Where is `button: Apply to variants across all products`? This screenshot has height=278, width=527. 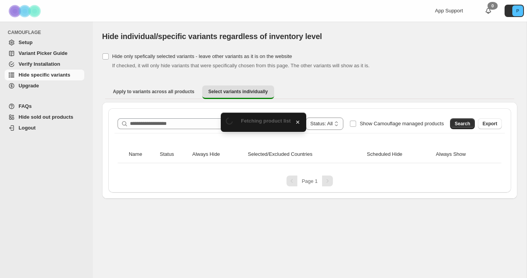
button: Apply to variants across all products is located at coordinates (153, 92).